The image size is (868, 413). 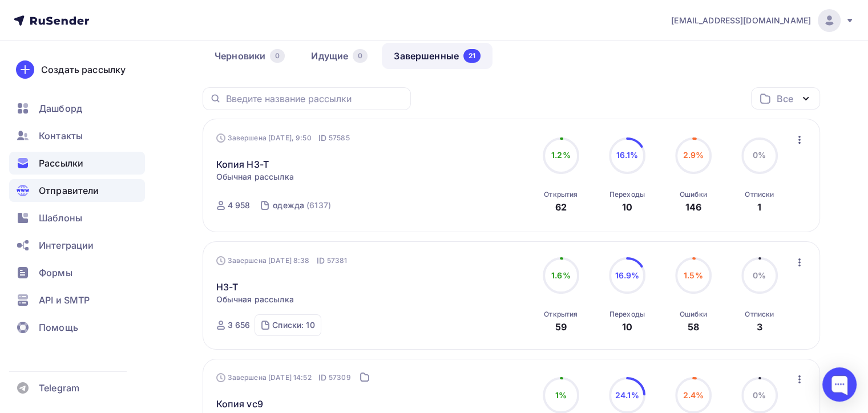 I want to click on span: Контакты, so click(x=61, y=136).